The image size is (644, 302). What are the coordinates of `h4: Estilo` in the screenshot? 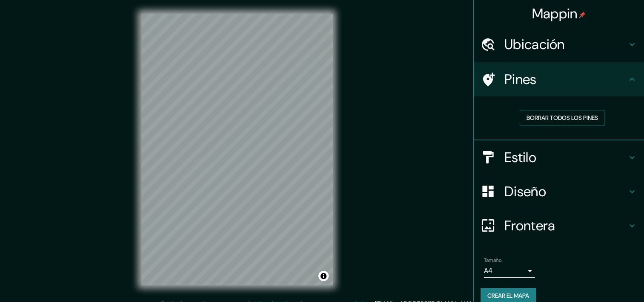 It's located at (566, 157).